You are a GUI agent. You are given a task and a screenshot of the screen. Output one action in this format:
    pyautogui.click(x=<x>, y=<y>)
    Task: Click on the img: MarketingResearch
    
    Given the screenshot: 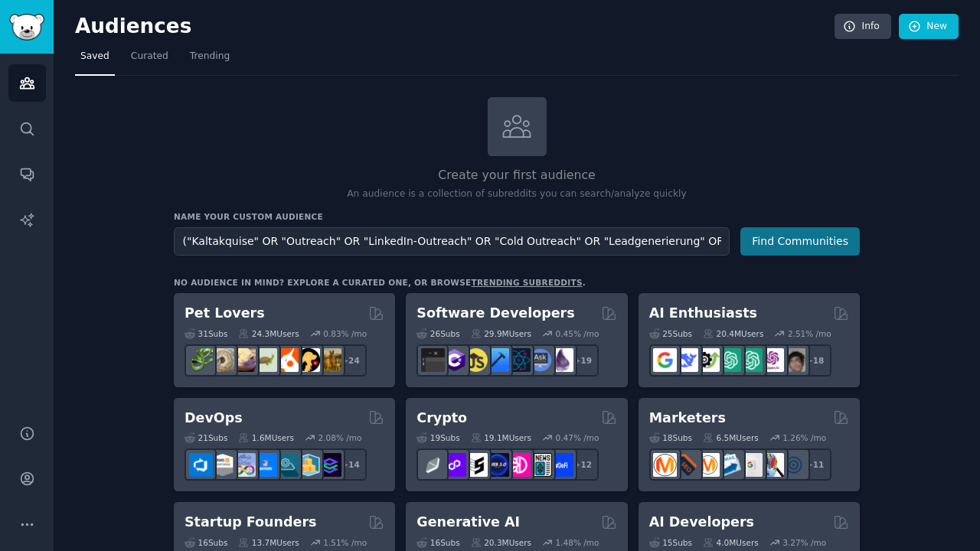 What is the action you would take?
    pyautogui.click(x=771, y=465)
    